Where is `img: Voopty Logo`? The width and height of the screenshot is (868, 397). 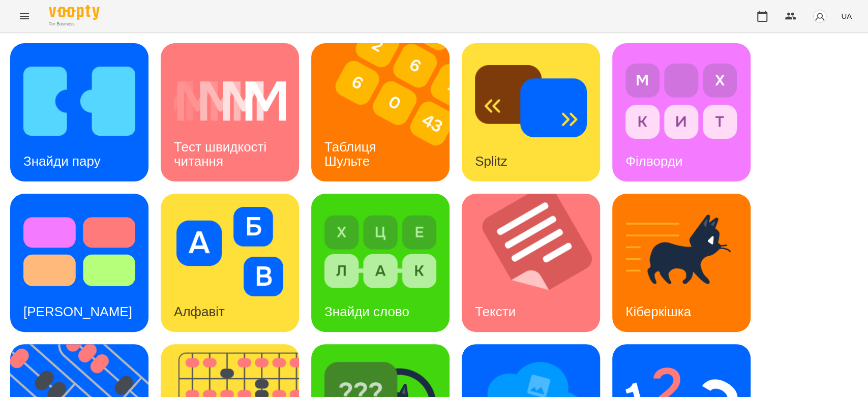
img: Voopty Logo is located at coordinates (74, 12).